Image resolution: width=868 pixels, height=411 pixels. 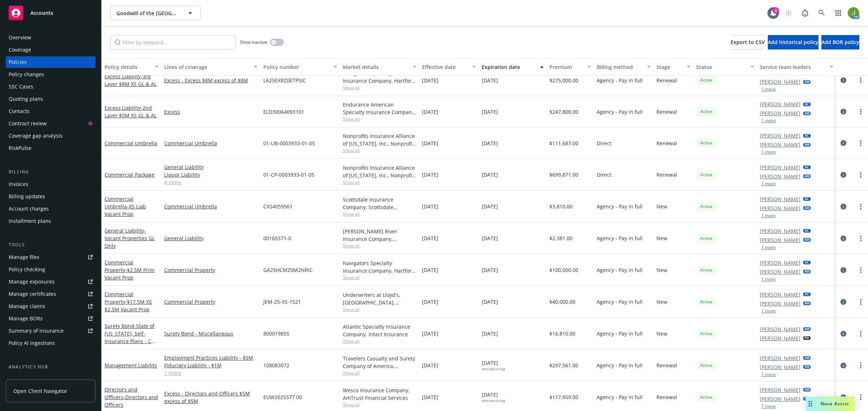 What do you see at coordinates (29, 221) in the screenshot?
I see `div: Installment plans` at bounding box center [29, 221].